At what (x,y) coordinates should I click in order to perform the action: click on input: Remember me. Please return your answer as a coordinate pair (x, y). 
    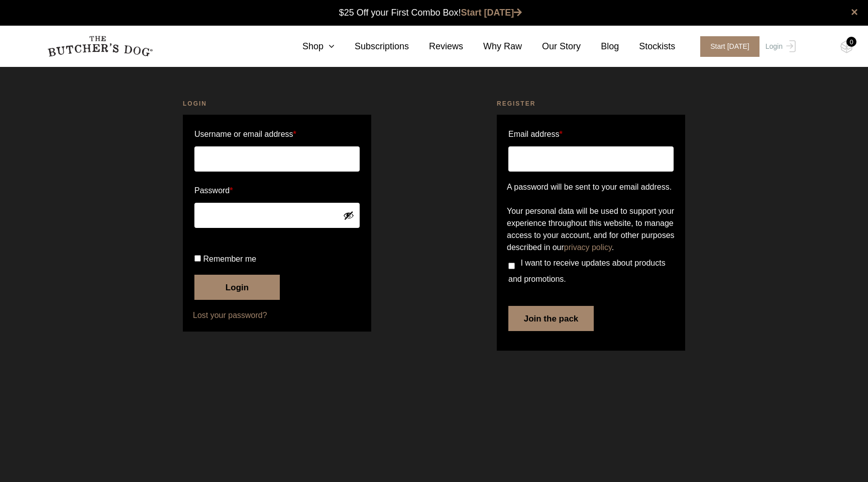
    Looking at the image, I should click on (197, 258).